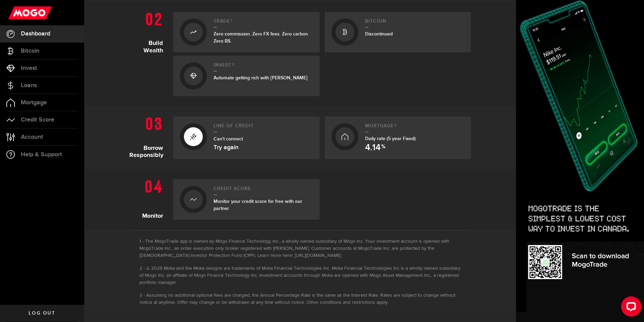  Describe the element at coordinates (34, 103) in the screenshot. I see `span: Mortgage` at that location.